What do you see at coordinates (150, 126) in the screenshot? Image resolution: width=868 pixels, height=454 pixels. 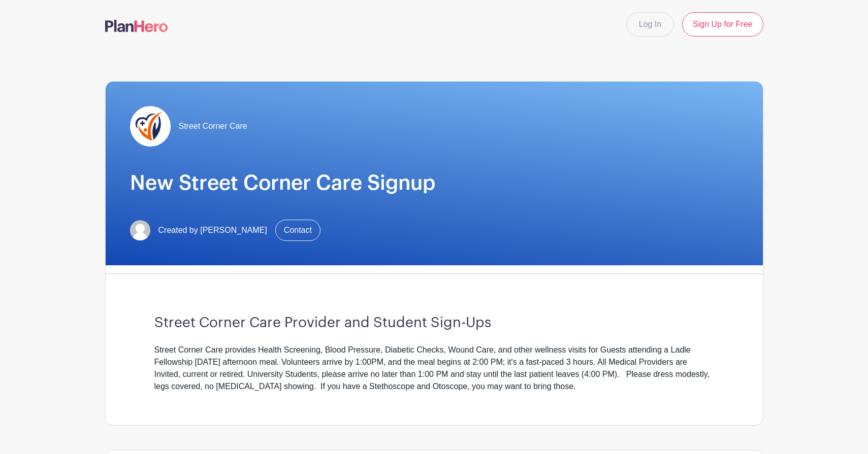 I see `img: SCC%20PlanHero.png` at bounding box center [150, 126].